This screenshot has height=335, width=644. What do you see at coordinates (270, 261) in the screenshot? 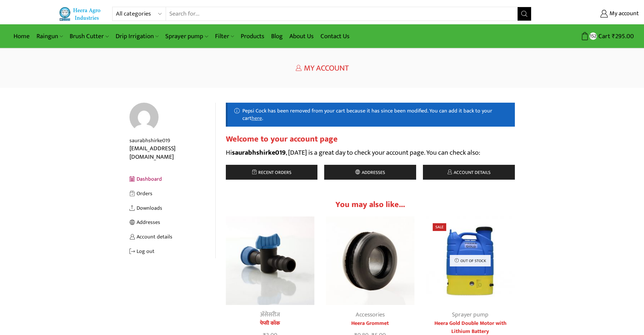
I see `img: पेप्सी कॉक` at bounding box center [270, 261].